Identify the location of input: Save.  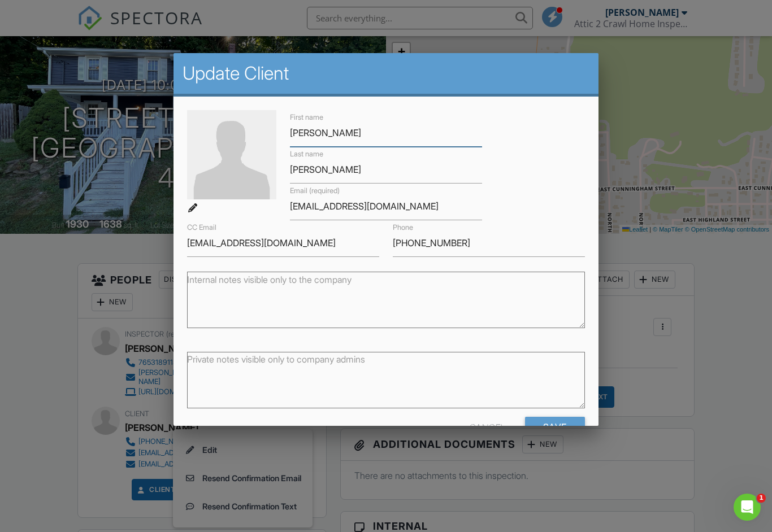
(555, 427).